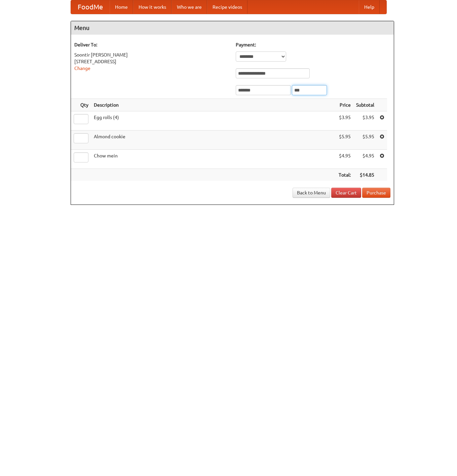  What do you see at coordinates (345, 175) in the screenshot?
I see `th: Total:` at bounding box center [345, 175].